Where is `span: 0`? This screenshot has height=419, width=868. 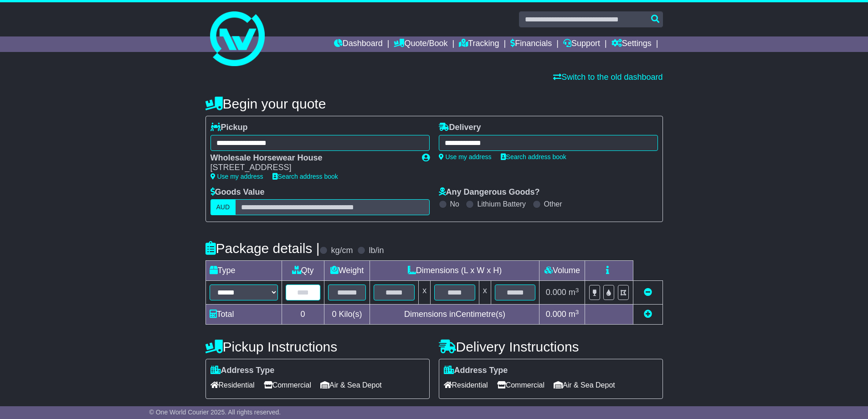
span: 0 is located at coordinates (334, 314).